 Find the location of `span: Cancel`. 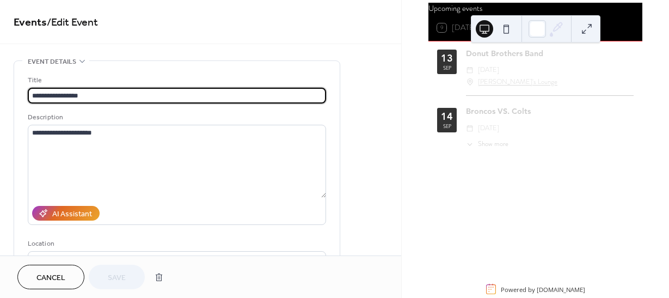

span: Cancel is located at coordinates (51, 278).